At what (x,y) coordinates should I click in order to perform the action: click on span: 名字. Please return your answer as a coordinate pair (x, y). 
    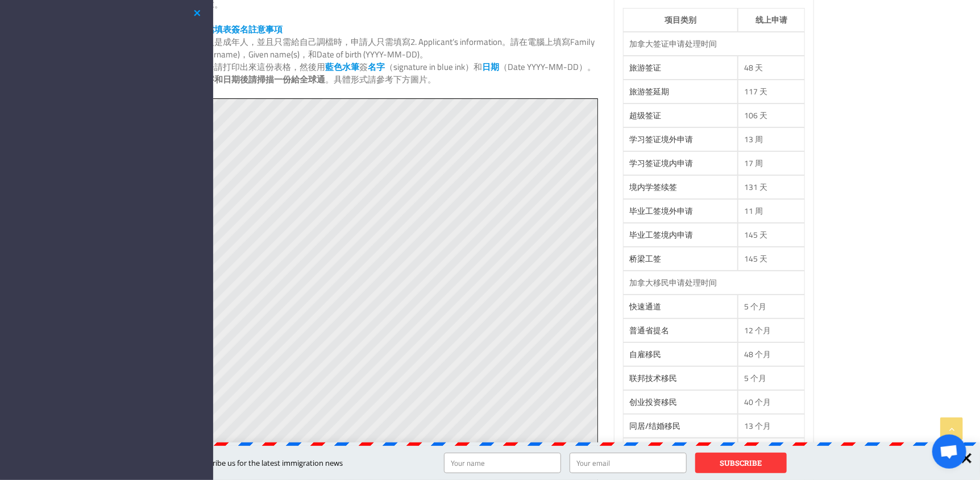
    Looking at the image, I should click on (377, 66).